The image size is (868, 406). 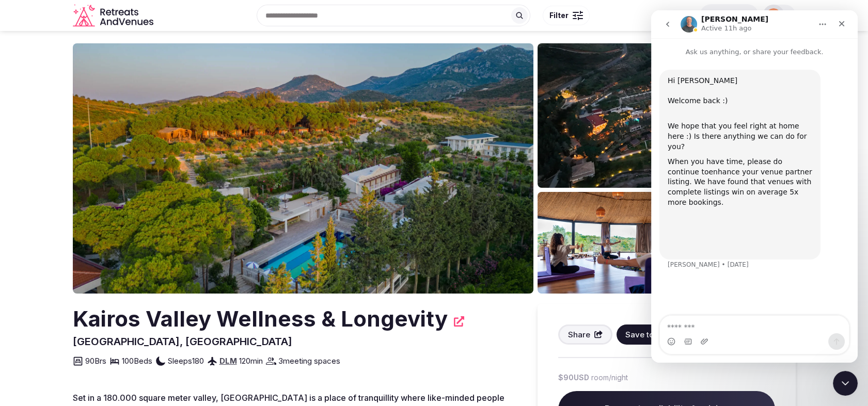 I want to click on div: We hope that you feel right at home here :) Is there anything we can do for you?, so click(x=88, y=126).